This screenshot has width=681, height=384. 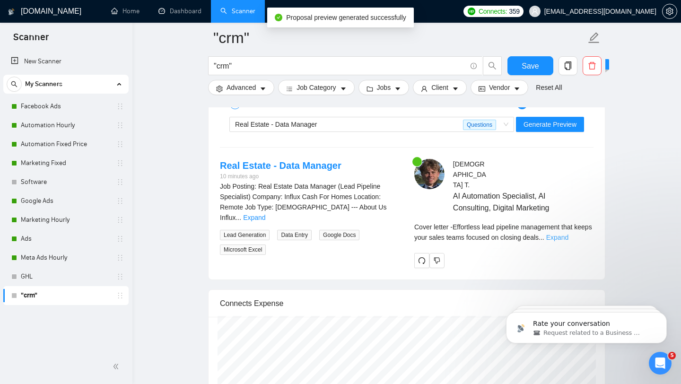 I want to click on a: Reset All, so click(x=549, y=88).